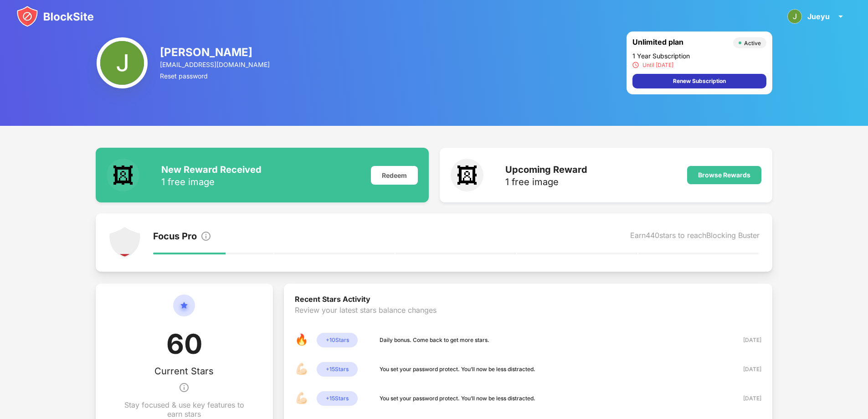 The height and width of the screenshot is (419, 868). I want to click on div: Renew Subscription, so click(699, 81).